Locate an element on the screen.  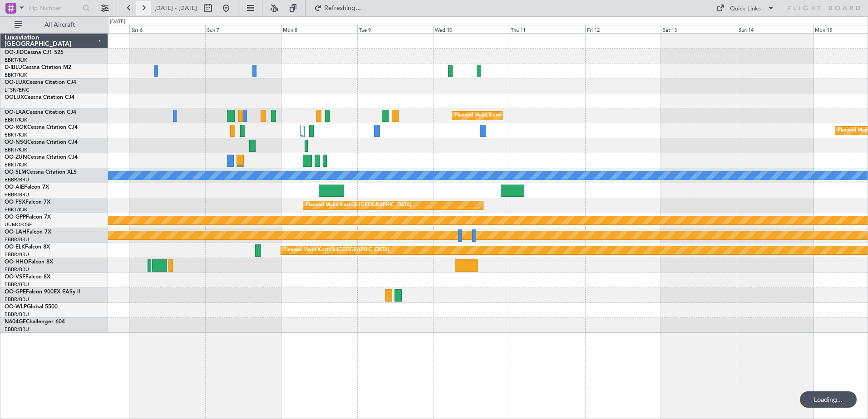
a: UUMO/OSF is located at coordinates (18, 225).